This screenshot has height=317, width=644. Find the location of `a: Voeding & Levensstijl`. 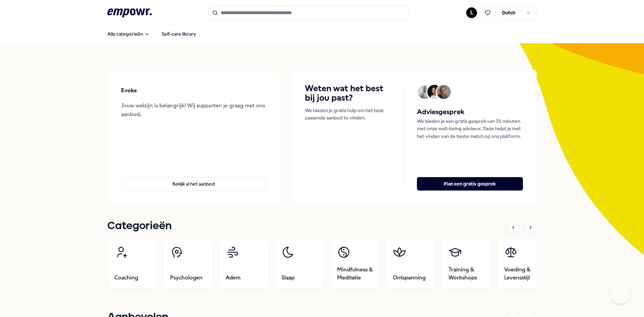

a: Voeding & Levensstijl is located at coordinates (522, 264).